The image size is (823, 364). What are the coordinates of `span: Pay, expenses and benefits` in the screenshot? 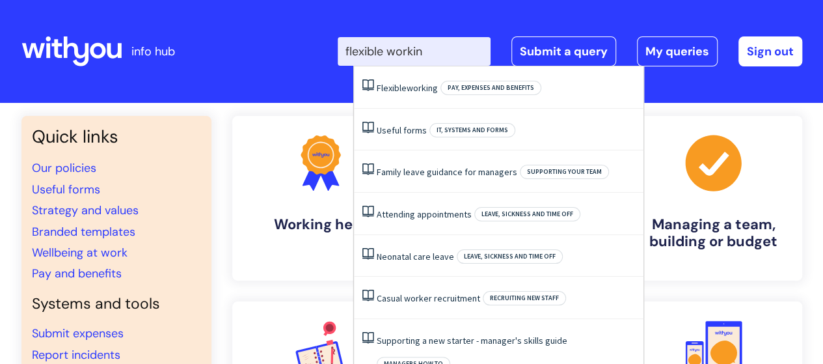 It's located at (490, 88).